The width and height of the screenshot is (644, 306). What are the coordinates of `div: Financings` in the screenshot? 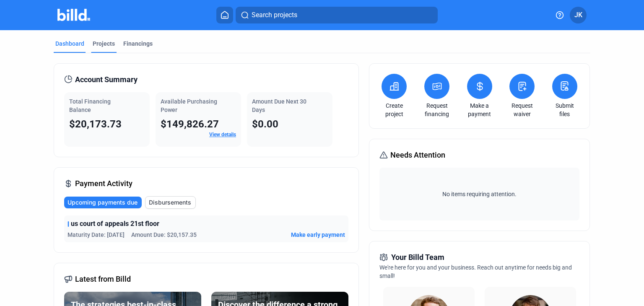 It's located at (138, 44).